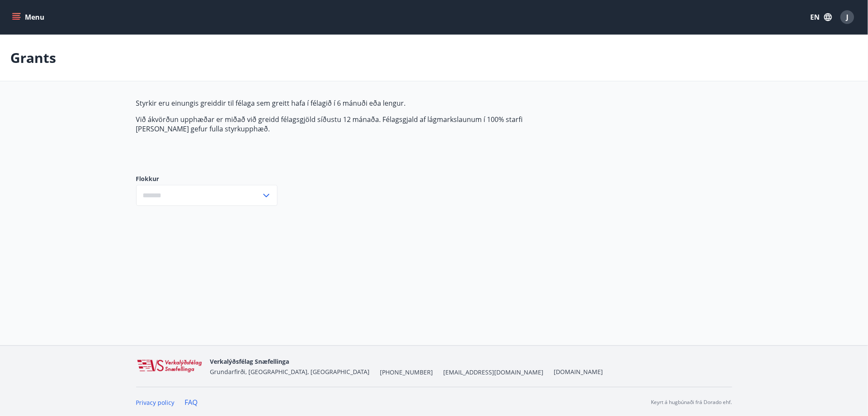  What do you see at coordinates (155, 403) in the screenshot?
I see `a: Privacy policy` at bounding box center [155, 403].